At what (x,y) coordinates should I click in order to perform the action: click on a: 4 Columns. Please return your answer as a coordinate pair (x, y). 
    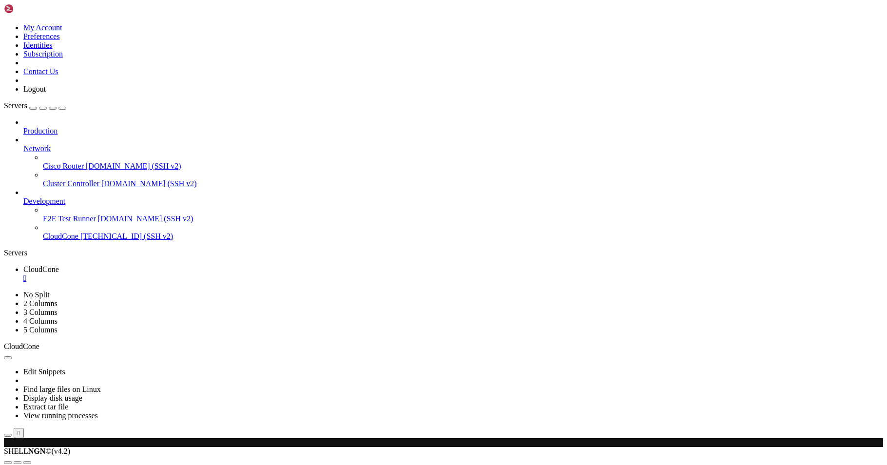
    Looking at the image, I should click on (40, 321).